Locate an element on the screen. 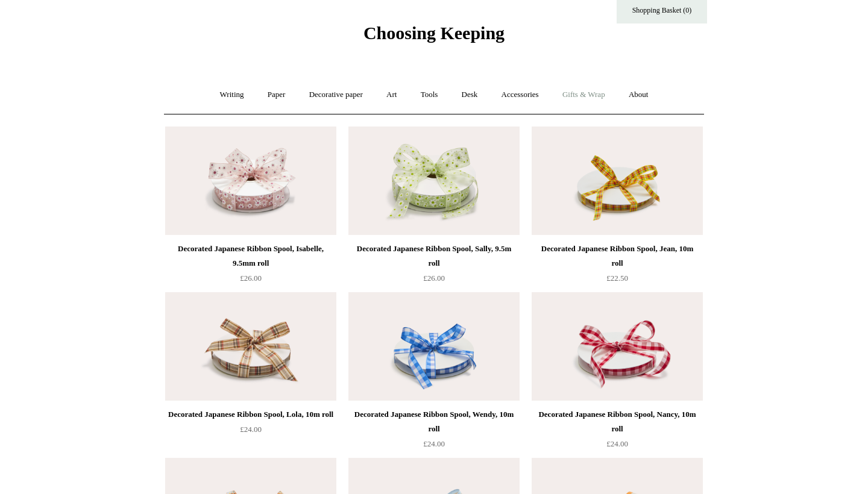 The height and width of the screenshot is (494, 868). a: Choosing Keeping is located at coordinates (434, 37).